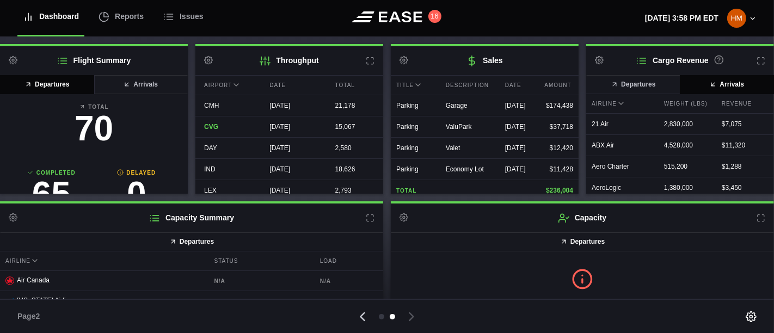  What do you see at coordinates (559, 85) in the screenshot?
I see `div: Amount` at bounding box center [559, 85].